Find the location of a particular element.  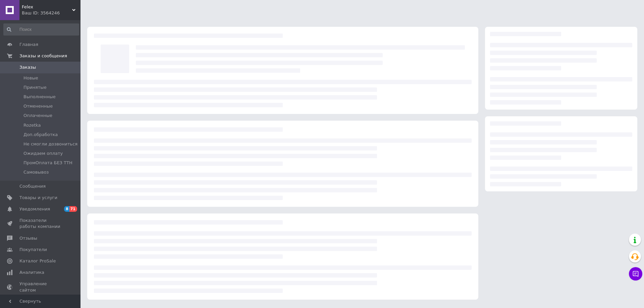

span: 71 is located at coordinates (74, 209).